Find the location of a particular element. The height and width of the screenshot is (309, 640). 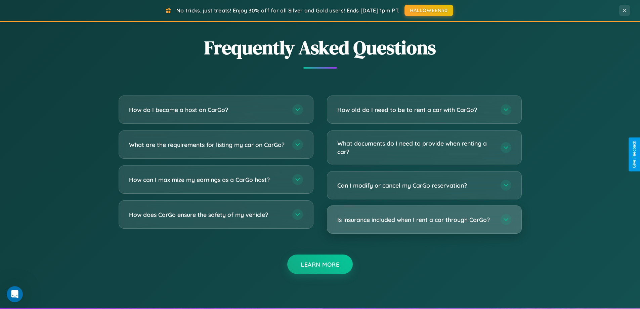

h3: Can I modify or cancel my CarGo reservation? is located at coordinates (416, 185).